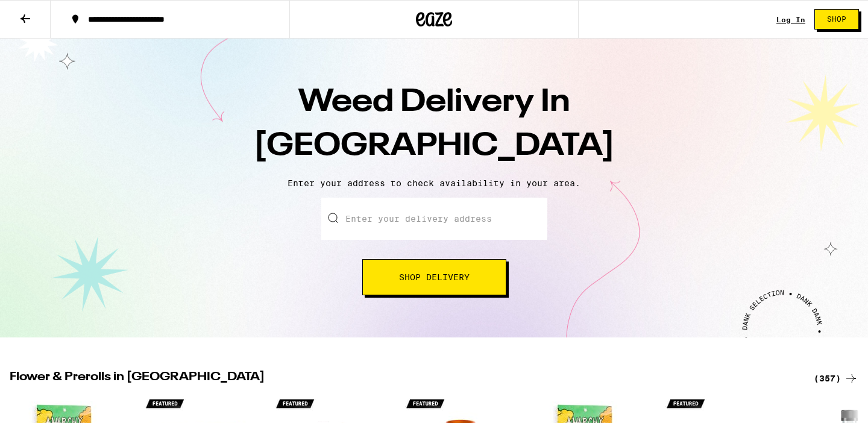 The width and height of the screenshot is (868, 423). What do you see at coordinates (434, 277) in the screenshot?
I see `button: Shop Delivery` at bounding box center [434, 277].